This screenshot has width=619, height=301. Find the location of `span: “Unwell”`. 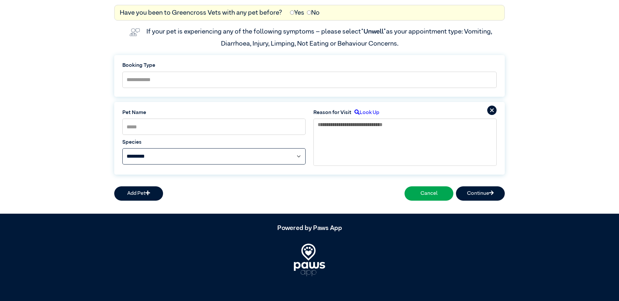

span: “Unwell” is located at coordinates (373, 32).